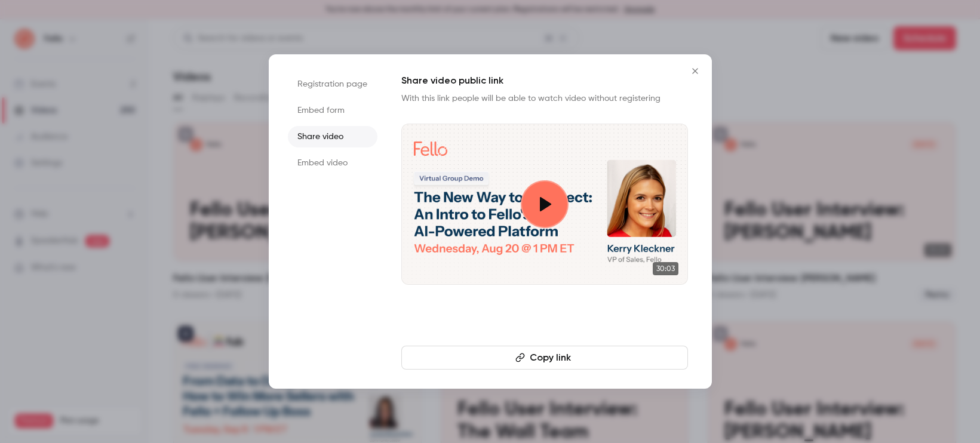 This screenshot has width=980, height=443. Describe the element at coordinates (545, 358) in the screenshot. I see `button: Copy link` at that location.